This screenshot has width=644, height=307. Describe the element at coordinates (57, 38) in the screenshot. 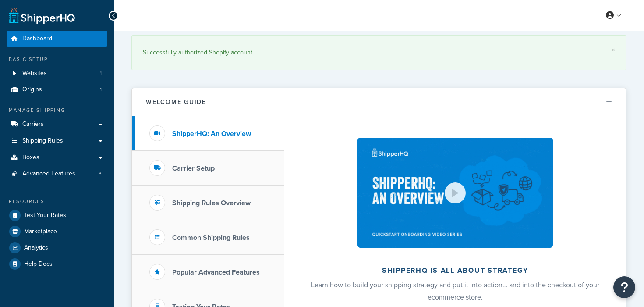

I see `a: Dashboard` at that location.